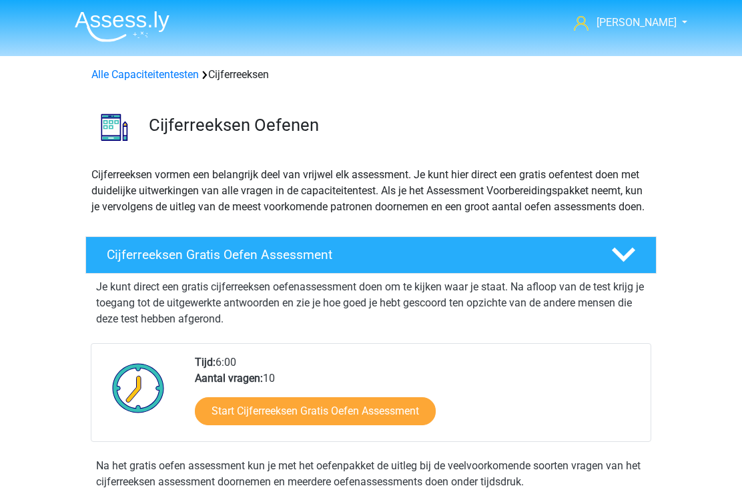 The height and width of the screenshot is (488, 742). I want to click on b: Aantal vragen:, so click(229, 378).